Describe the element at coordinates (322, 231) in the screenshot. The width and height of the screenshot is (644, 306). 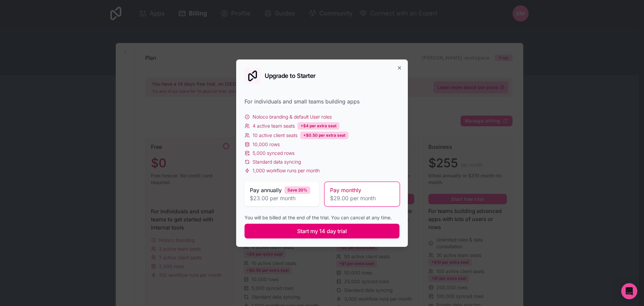
I see `button: Start my 14 day trial` at that location.